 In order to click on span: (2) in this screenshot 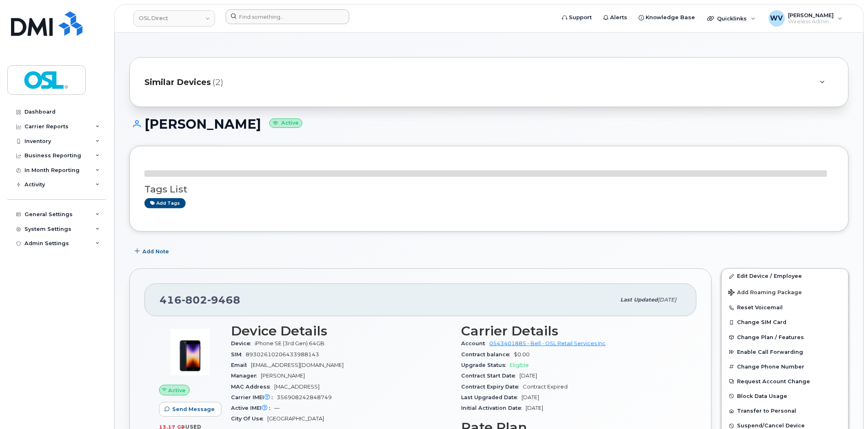, I will do `click(218, 82)`.